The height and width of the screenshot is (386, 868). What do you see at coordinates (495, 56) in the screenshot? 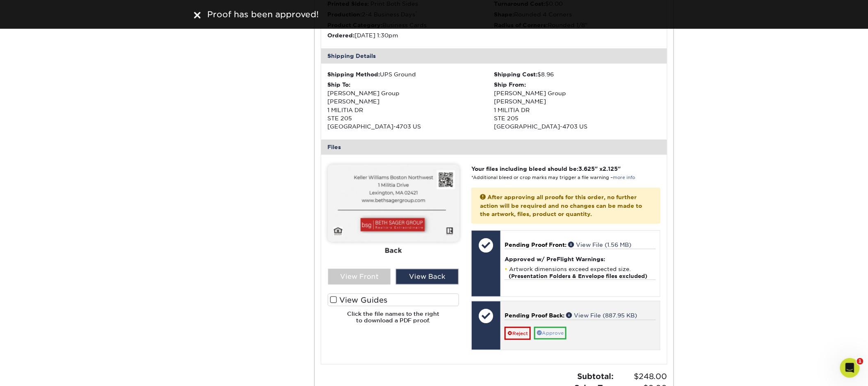
I see `div: Shipping Details` at bounding box center [495, 56].